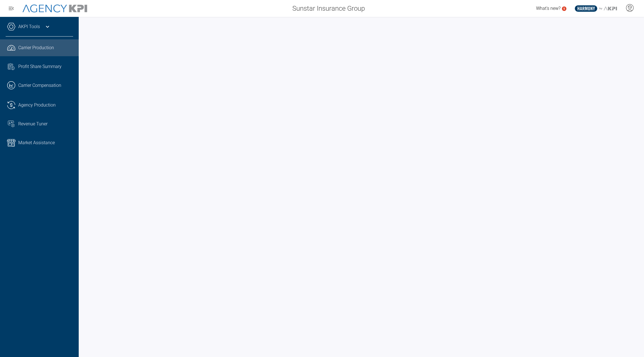 The height and width of the screenshot is (357, 644). What do you see at coordinates (564, 8) in the screenshot?
I see `text: 5` at bounding box center [564, 8].